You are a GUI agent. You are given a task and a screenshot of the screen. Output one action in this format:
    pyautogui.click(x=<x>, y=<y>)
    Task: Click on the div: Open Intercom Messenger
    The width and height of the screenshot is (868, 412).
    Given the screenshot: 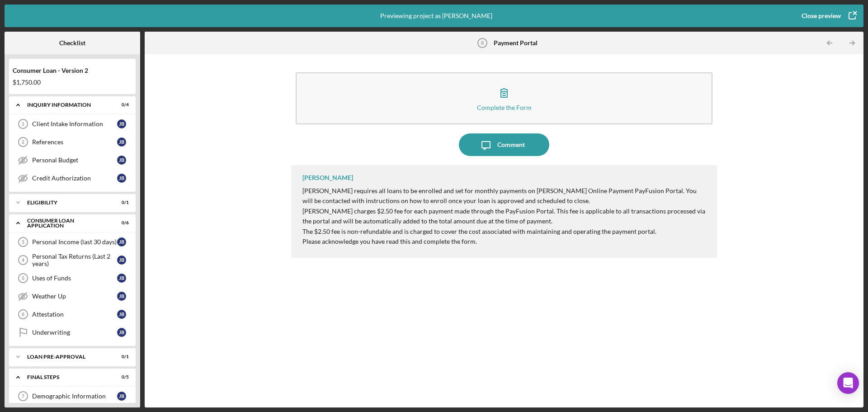 What is the action you would take?
    pyautogui.click(x=848, y=383)
    